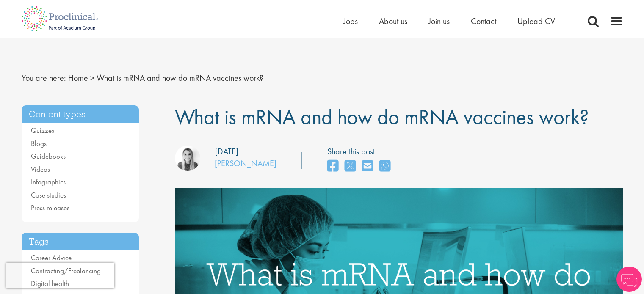  I want to click on span: You are here:, so click(44, 78).